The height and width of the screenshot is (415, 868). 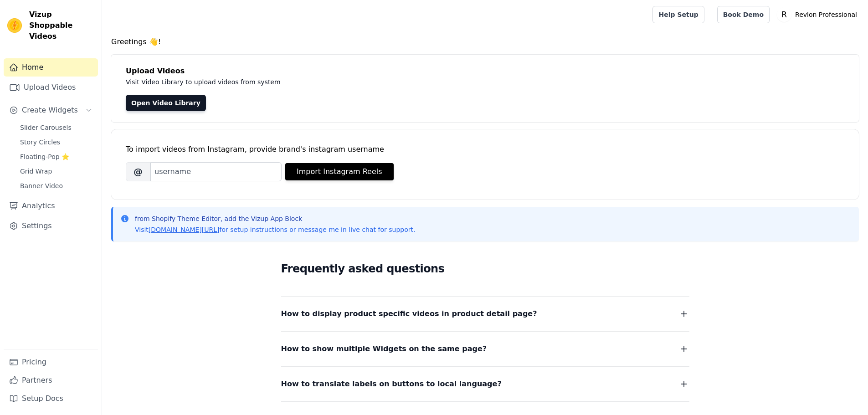 What do you see at coordinates (819, 15) in the screenshot?
I see `button: R Revlon Professional` at bounding box center [819, 15].